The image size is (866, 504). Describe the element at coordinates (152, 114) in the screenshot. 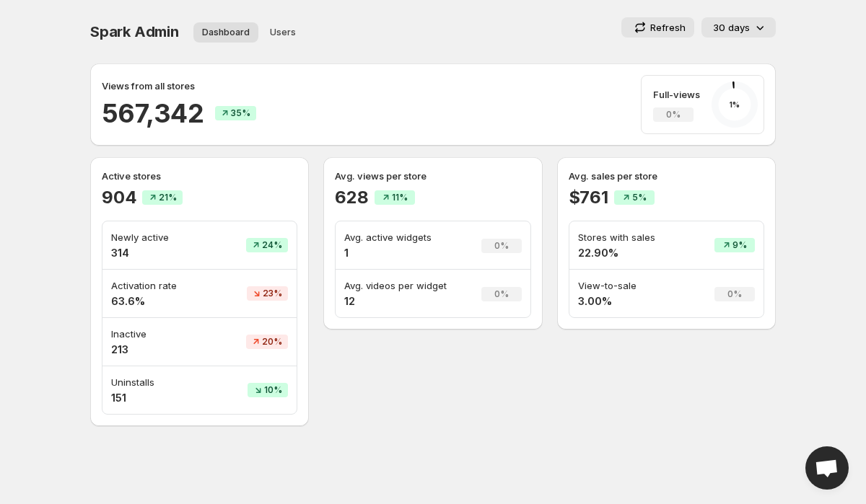

I see `h2: 567,342` at that location.